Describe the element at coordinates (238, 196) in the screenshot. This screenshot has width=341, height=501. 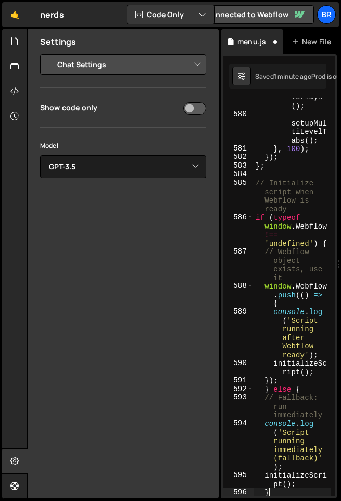
I see `div: 585` at that location.